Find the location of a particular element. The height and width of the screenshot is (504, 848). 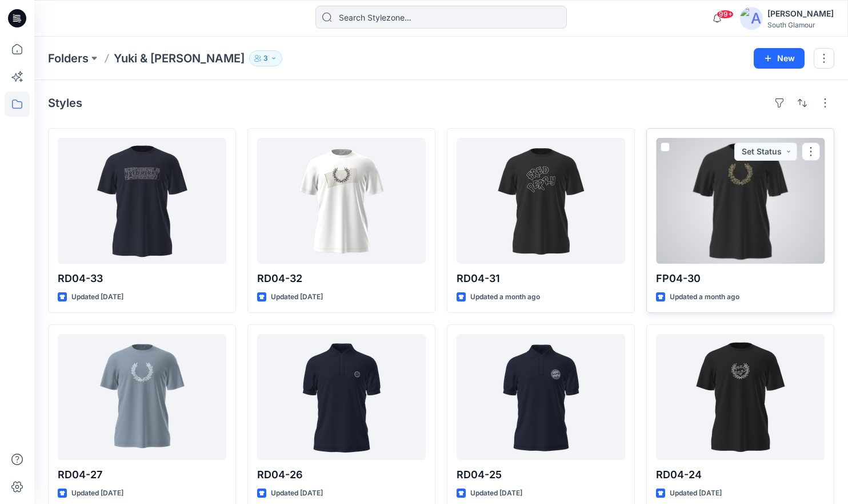

p: RD04-26 is located at coordinates (341, 475).